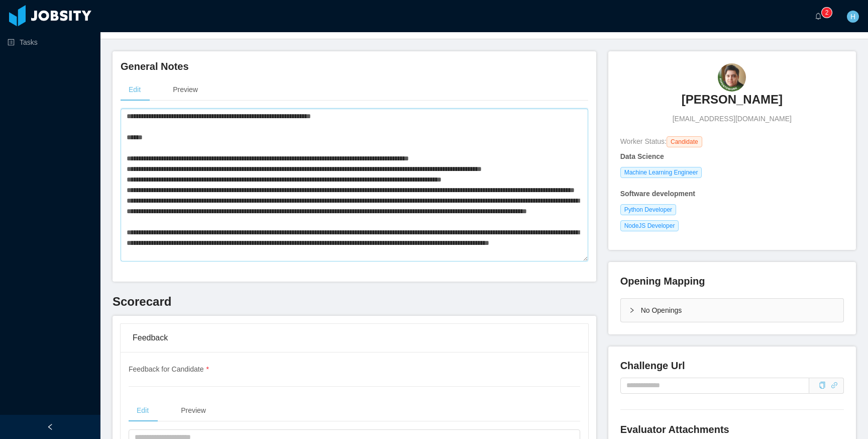 The width and height of the screenshot is (868, 439). Describe the element at coordinates (642, 156) in the screenshot. I see `strong: Data Science` at that location.